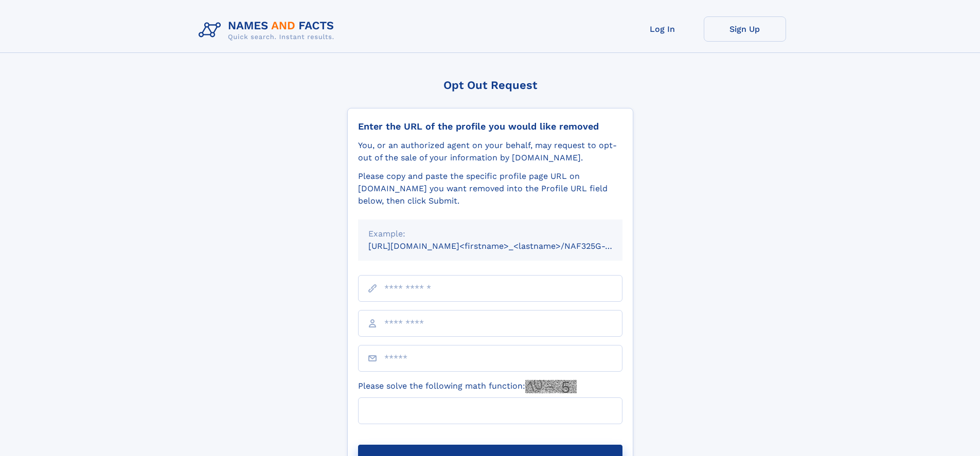 The width and height of the screenshot is (980, 456). I want to click on div: You, or an authorized agent on your behalf, may request to opt-out of the sale of your informatio..., so click(490, 152).